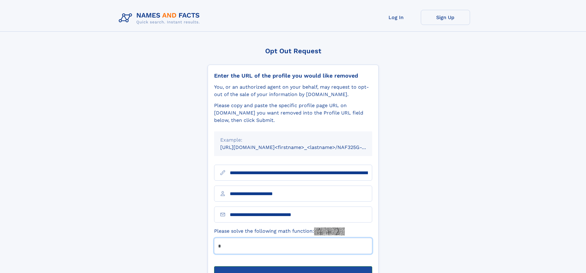 This screenshot has height=273, width=586. What do you see at coordinates (160, 18) in the screenshot?
I see `img: Logo Names and Facts` at bounding box center [160, 18].